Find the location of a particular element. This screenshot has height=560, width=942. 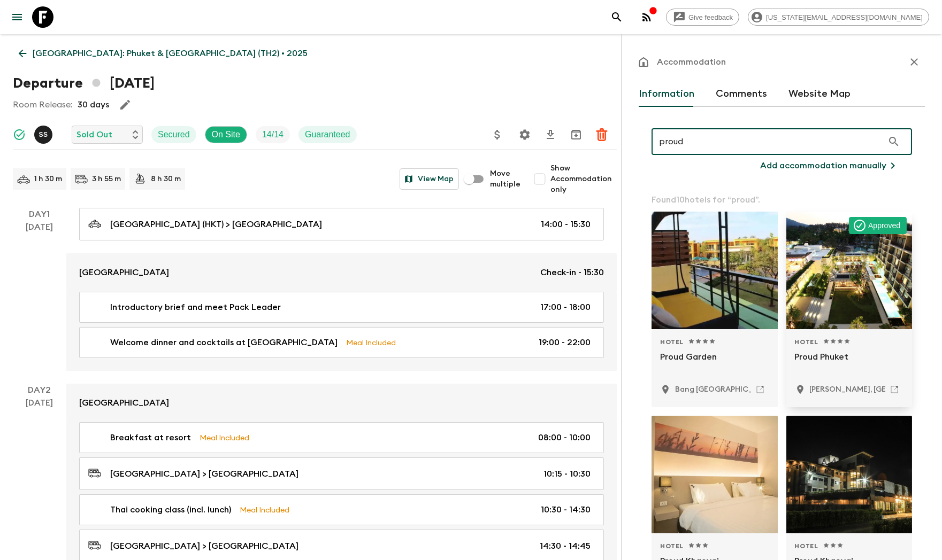

svg: Synced Successfully is located at coordinates (19, 135).